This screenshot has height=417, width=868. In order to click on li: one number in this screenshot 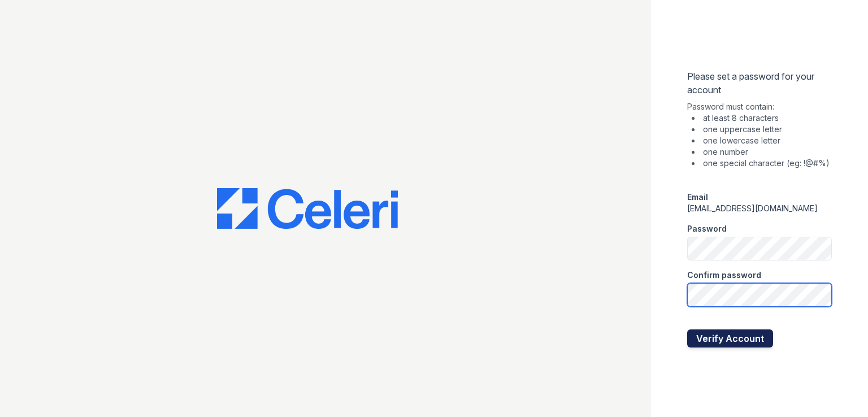, I will do `click(762, 152)`.